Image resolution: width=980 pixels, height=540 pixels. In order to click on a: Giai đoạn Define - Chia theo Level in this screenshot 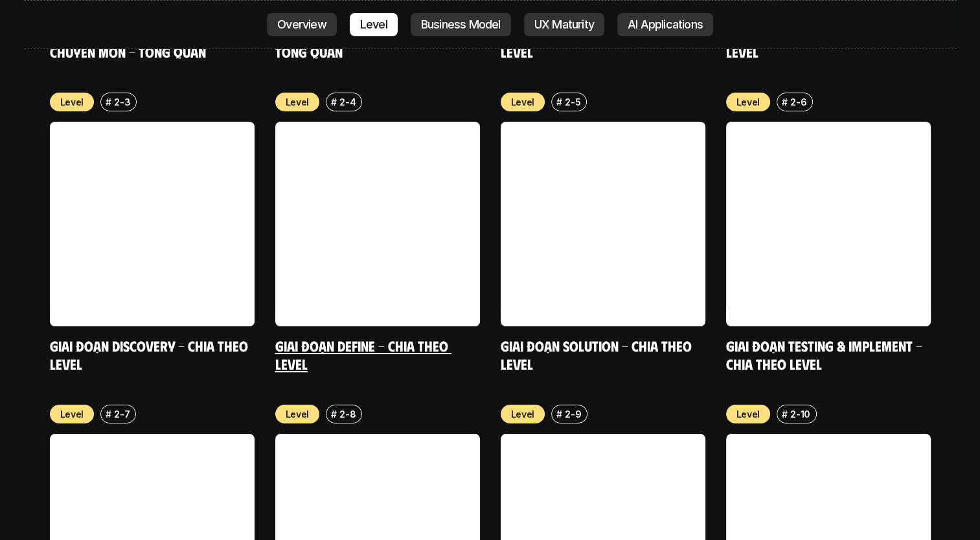, I will do `click(363, 354)`.